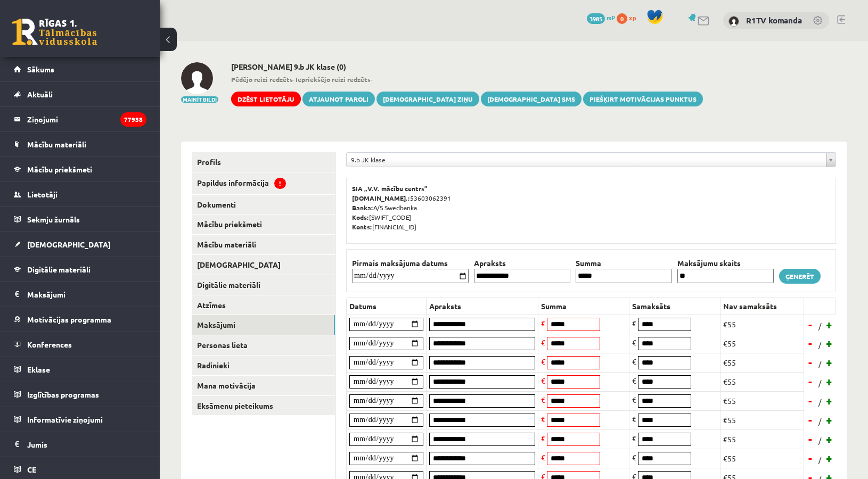  I want to click on a: Sekmju žurnāls, so click(80, 219).